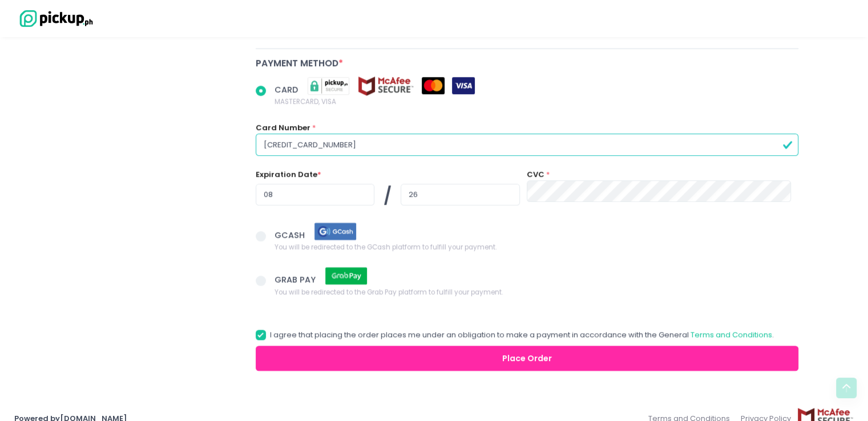  I want to click on label: CVC, so click(535, 175).